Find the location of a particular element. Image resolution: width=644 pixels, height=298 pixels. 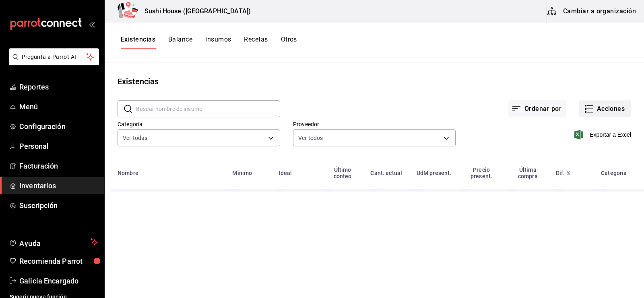

div: Categoría is located at coordinates (614, 173).